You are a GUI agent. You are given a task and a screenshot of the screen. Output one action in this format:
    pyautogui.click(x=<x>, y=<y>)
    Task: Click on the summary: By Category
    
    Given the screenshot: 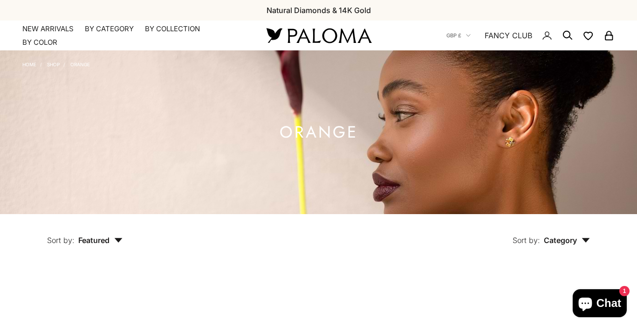 What is the action you would take?
    pyautogui.click(x=109, y=29)
    